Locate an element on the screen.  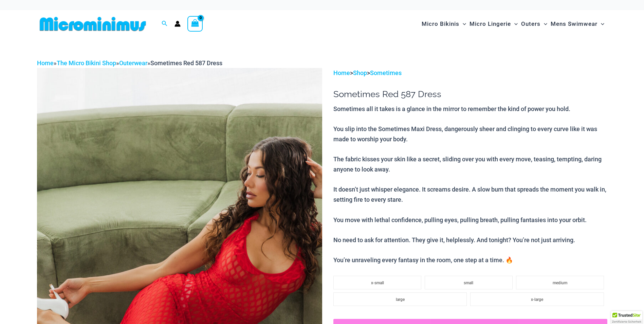
span: x-small is located at coordinates (378, 283).